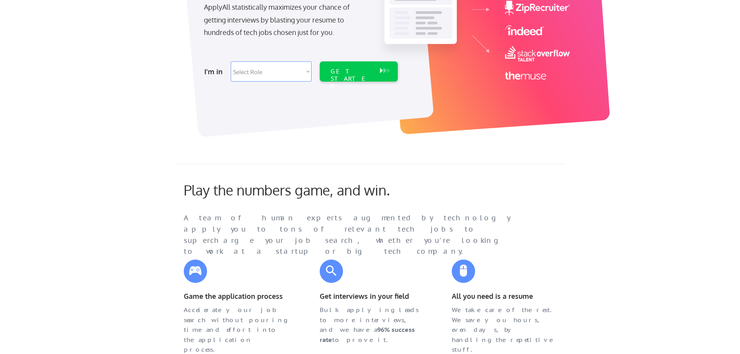  What do you see at coordinates (215, 71) in the screenshot?
I see `div: I'm in` at bounding box center [215, 71].